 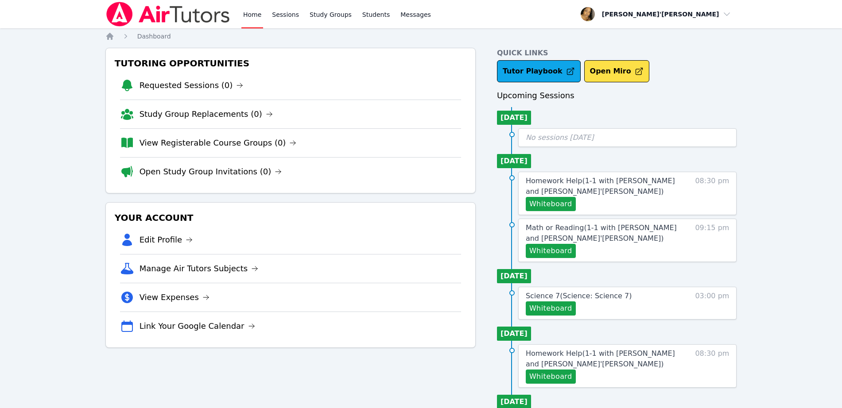 What do you see at coordinates (197, 326) in the screenshot?
I see `a: Link Your Google Calendar` at bounding box center [197, 326].